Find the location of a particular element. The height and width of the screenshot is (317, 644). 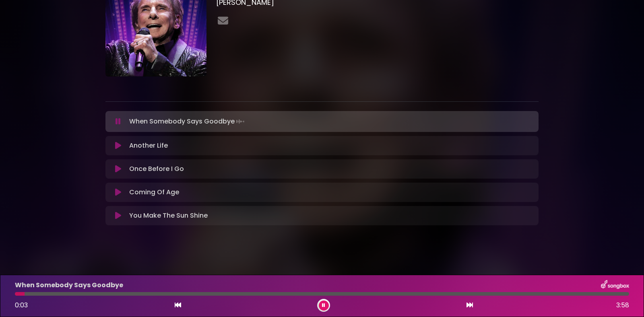

p: You Make The Sun Shine is located at coordinates (169, 215).